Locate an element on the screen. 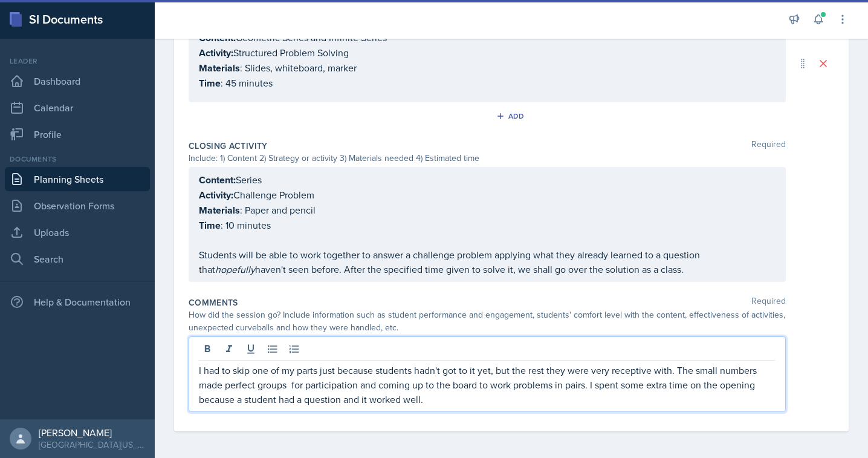  p: Structured Problem Solving is located at coordinates (488, 52).